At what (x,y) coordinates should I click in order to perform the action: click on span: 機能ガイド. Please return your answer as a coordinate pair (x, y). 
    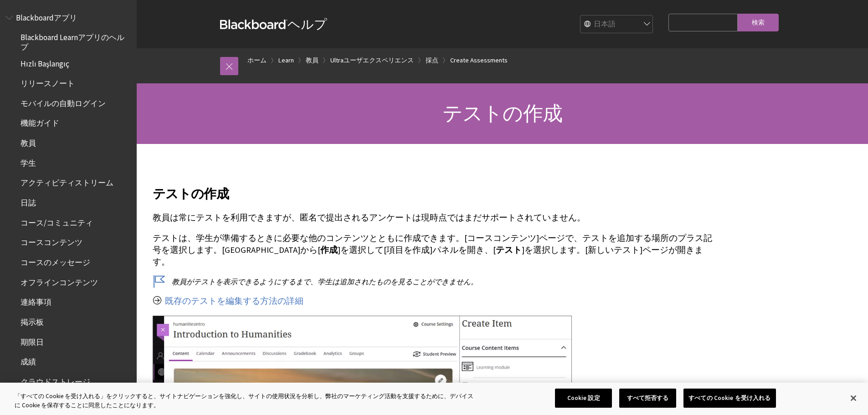
    Looking at the image, I should click on (40, 122).